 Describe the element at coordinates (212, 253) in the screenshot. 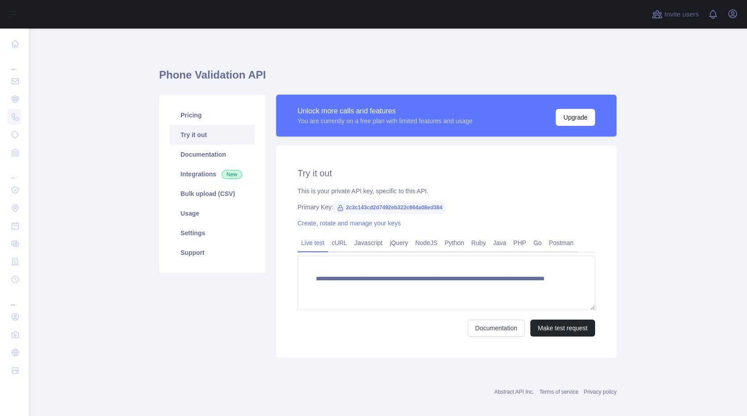

I see `a: Support` at that location.